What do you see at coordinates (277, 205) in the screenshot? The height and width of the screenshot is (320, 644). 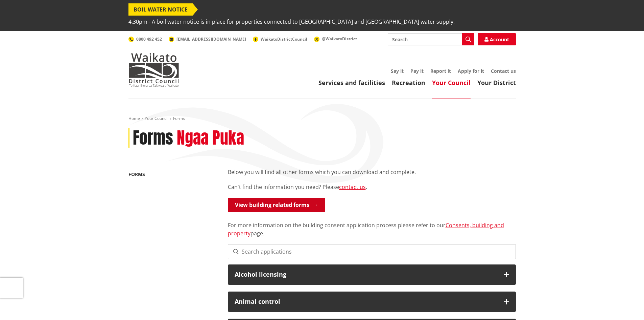 I see `a: View building related forms` at bounding box center [277, 205].